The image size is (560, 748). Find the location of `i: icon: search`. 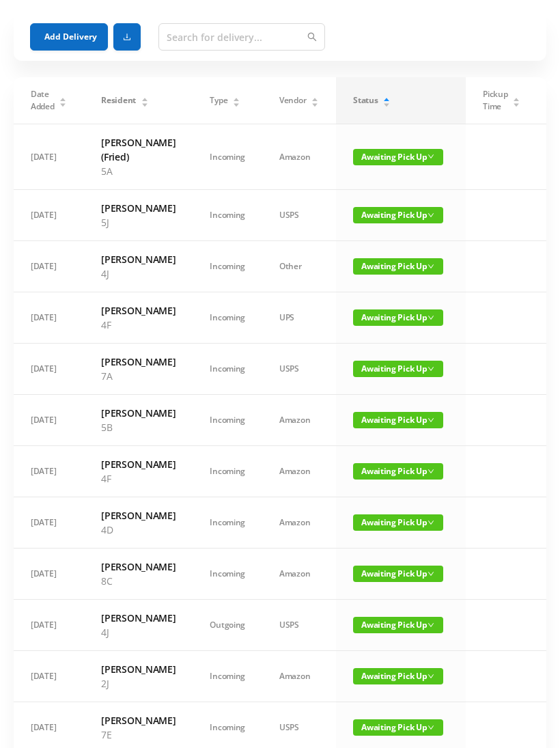

i: icon: search is located at coordinates (312, 36).